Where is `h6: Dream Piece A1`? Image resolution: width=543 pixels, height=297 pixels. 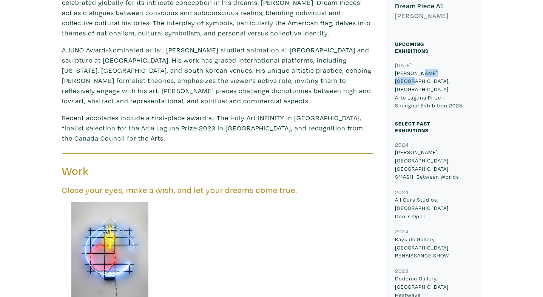
h6: Dream Piece A1 is located at coordinates (433, 6).